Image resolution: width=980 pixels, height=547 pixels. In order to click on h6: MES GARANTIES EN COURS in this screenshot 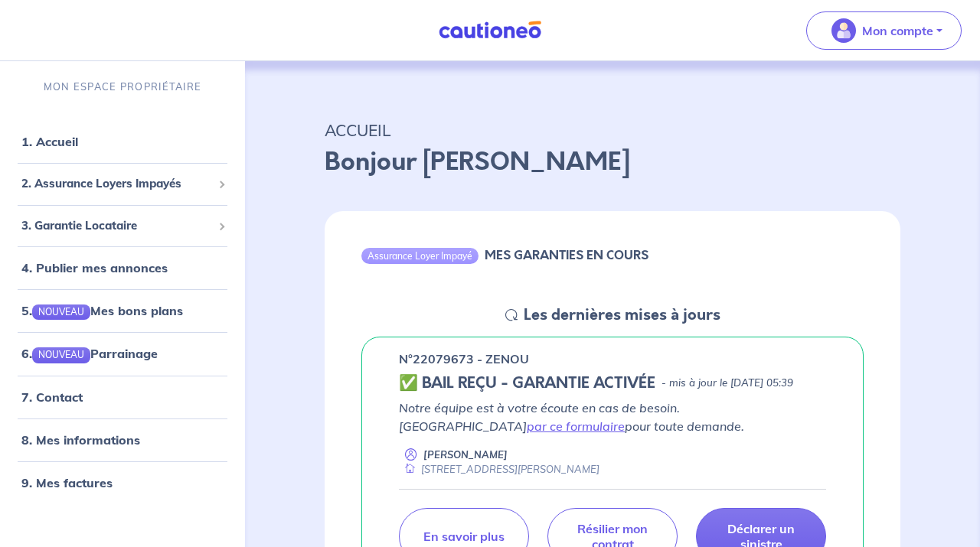, I will do `click(566, 255)`.